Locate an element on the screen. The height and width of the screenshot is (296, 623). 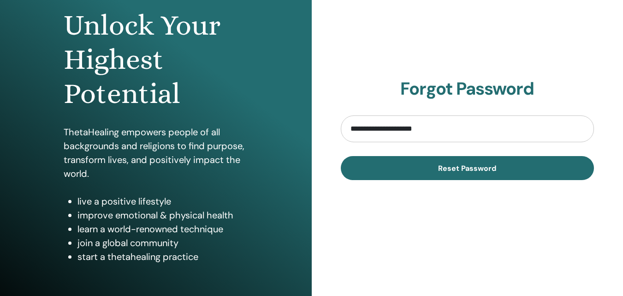
li: improve emotional & physical health is located at coordinates (163, 215).